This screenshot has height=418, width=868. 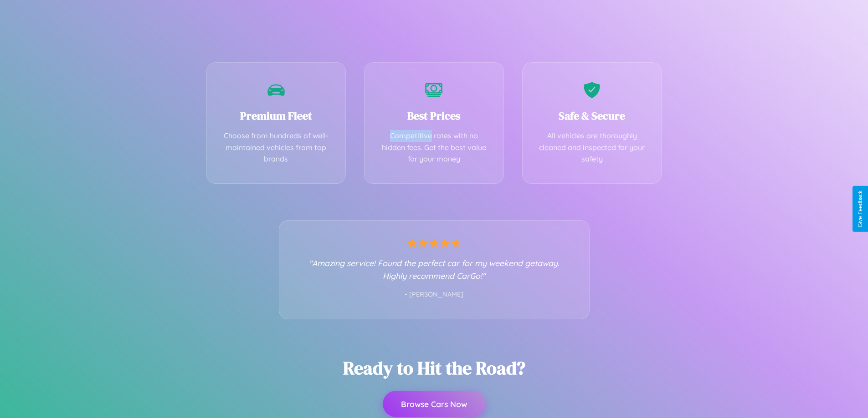 I want to click on p: All vehicles are thoroughly cleaned and inspected for your safety, so click(x=592, y=148).